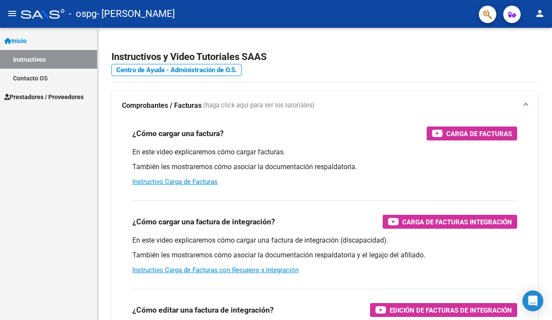 This screenshot has width=552, height=320. Describe the element at coordinates (175, 182) in the screenshot. I see `a: Instructivo Carga de Facturas` at that location.